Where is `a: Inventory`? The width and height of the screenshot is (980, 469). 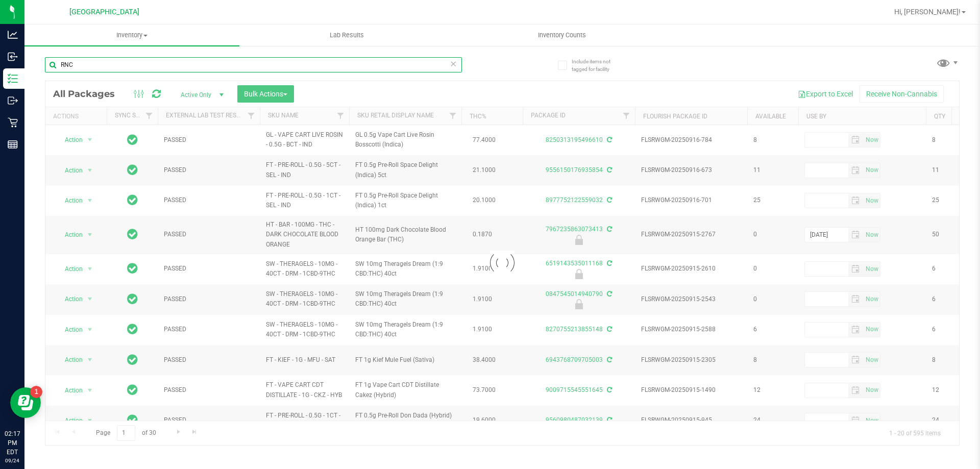
a: Inventory is located at coordinates (131, 35).